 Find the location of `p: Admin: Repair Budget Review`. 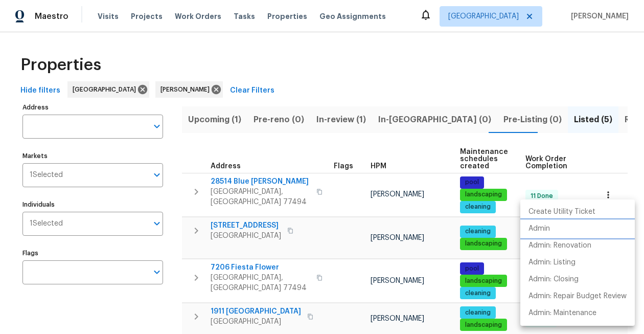

p: Admin: Repair Budget Review is located at coordinates (578, 296).